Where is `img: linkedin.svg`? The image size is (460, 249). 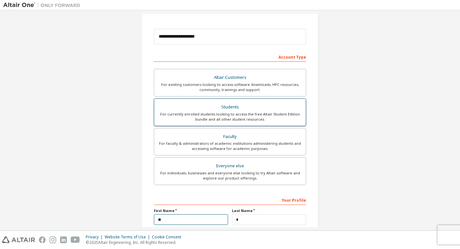 img: linkedin.svg is located at coordinates (63, 239).